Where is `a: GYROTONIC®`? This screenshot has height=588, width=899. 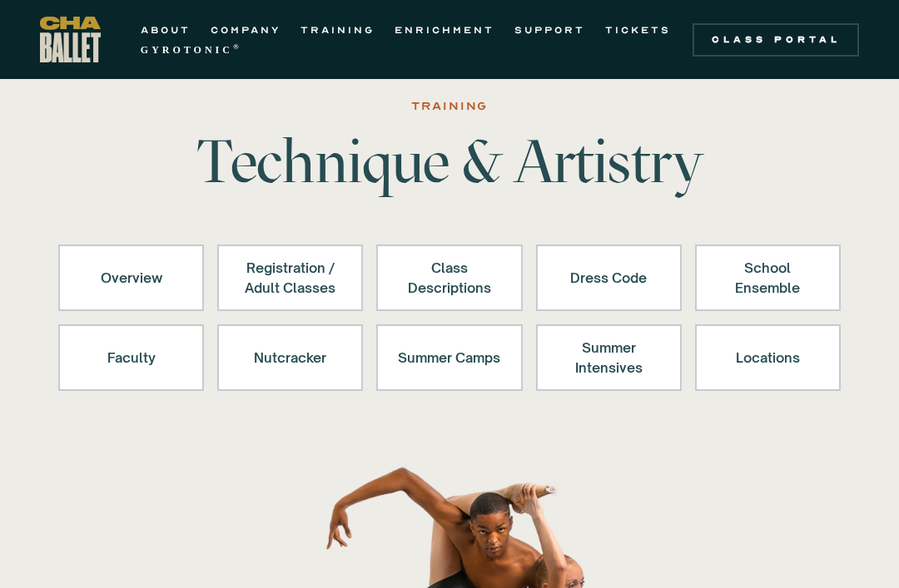 a: GYROTONIC® is located at coordinates (192, 50).